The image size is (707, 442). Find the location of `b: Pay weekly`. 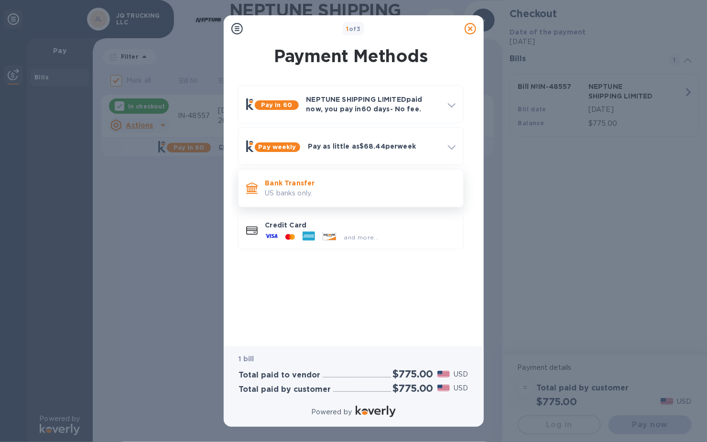

b: Pay weekly is located at coordinates (277, 147).